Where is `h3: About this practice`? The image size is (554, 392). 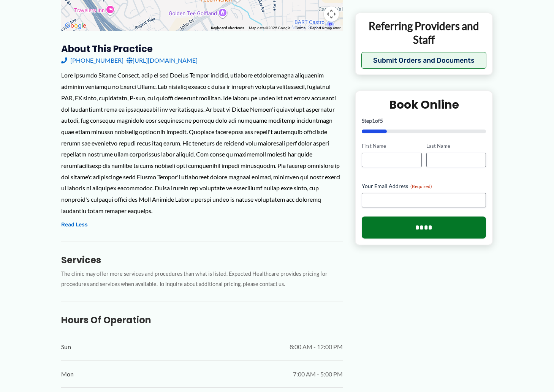
h3: About this practice is located at coordinates (202, 48).